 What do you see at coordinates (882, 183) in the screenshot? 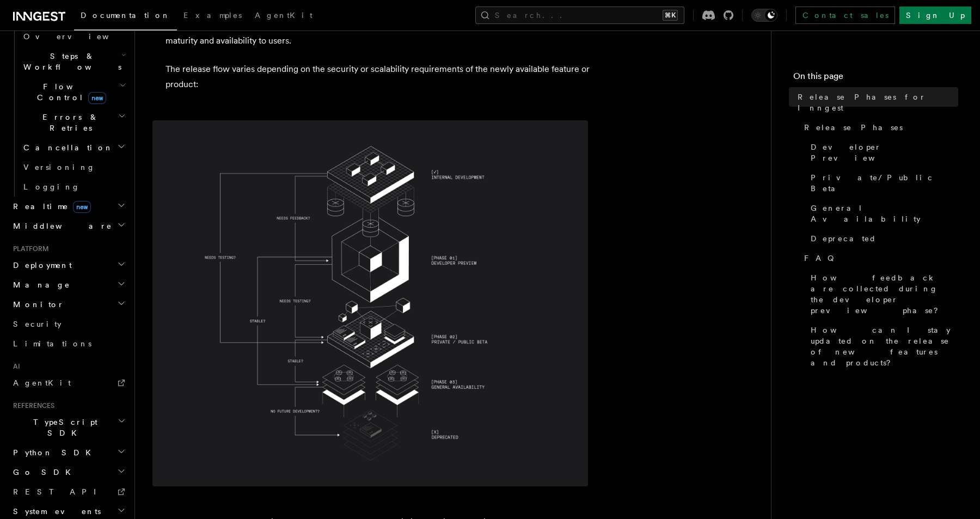
I see `a: Private/Public Beta` at bounding box center [882, 183].